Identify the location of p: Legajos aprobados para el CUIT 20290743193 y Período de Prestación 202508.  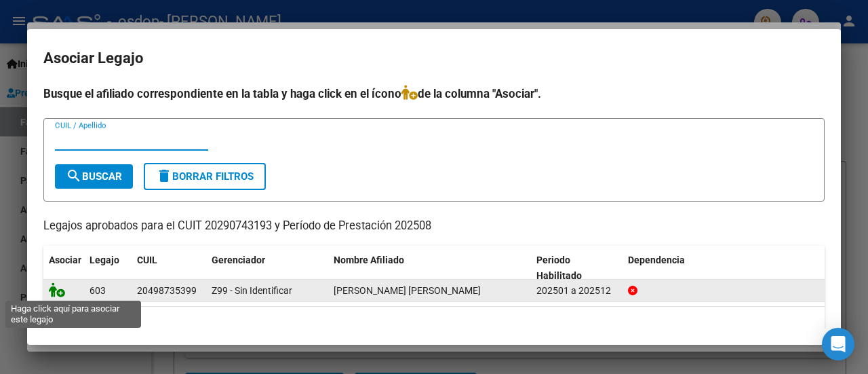
(434, 226).